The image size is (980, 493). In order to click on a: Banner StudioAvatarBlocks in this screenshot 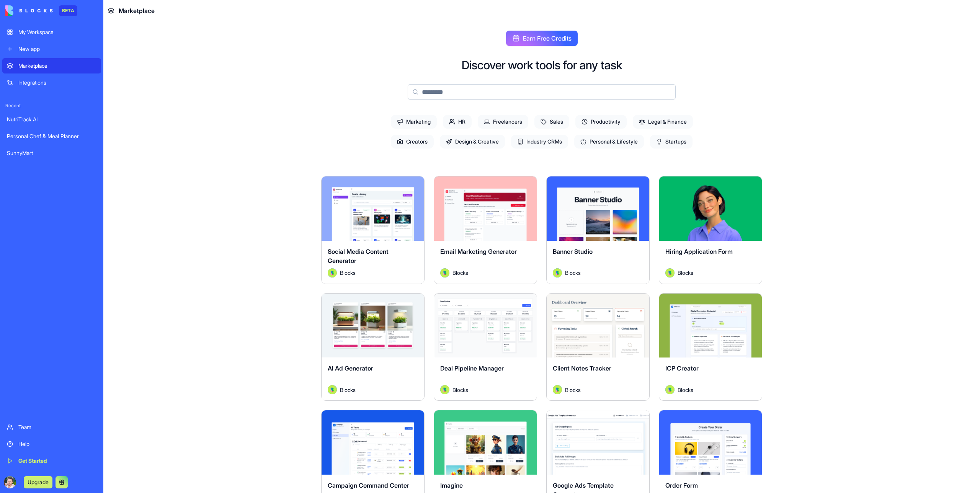, I will do `click(598, 230)`.